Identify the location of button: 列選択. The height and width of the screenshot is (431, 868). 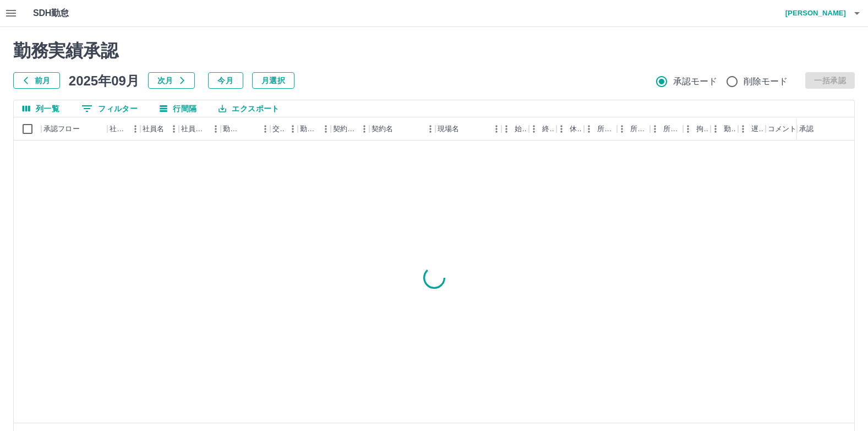
(41, 108).